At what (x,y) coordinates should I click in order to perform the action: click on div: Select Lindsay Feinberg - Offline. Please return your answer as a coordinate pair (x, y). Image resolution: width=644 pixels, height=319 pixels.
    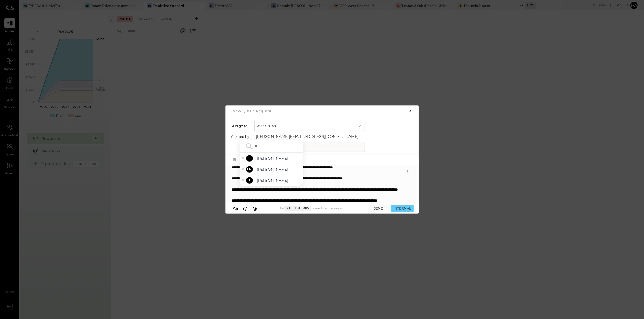
    Looking at the image, I should click on (271, 180).